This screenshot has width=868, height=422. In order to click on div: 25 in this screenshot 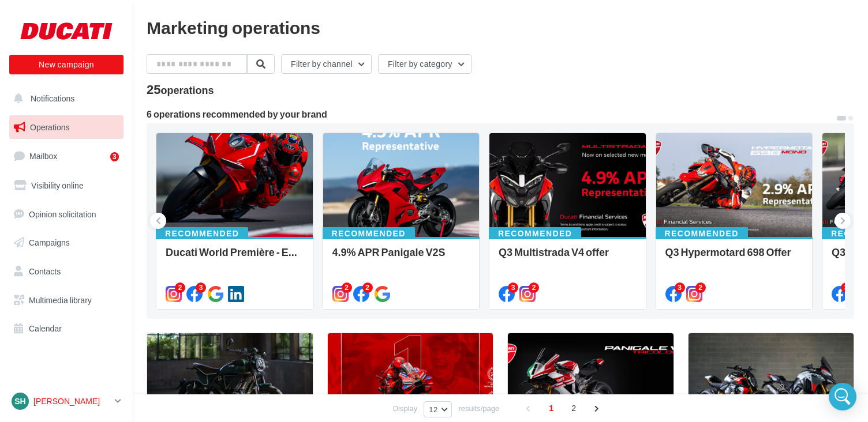, I will do `click(180, 90)`.